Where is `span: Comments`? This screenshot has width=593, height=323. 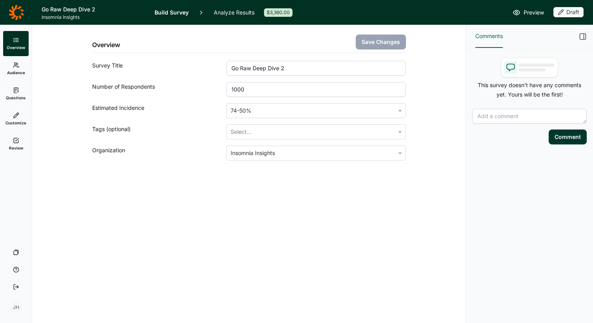 span: Comments is located at coordinates (489, 36).